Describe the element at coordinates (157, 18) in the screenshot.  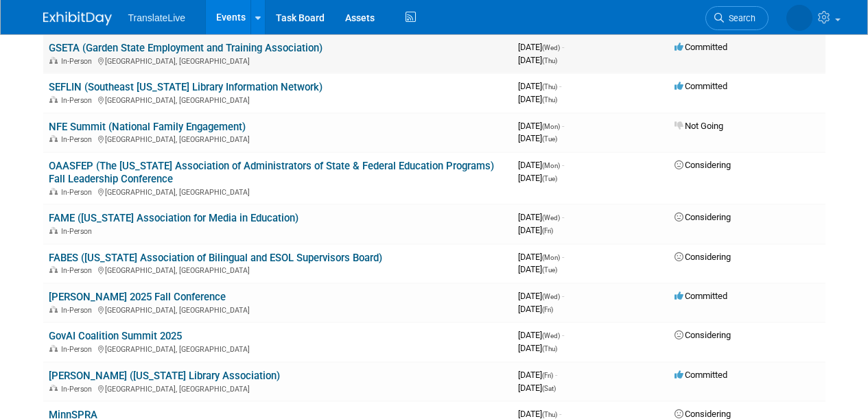
I see `span: TranslateLive` at that location.